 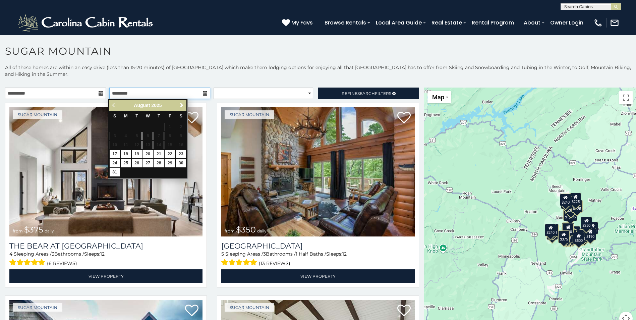 I want to click on a: 23, so click(x=181, y=154).